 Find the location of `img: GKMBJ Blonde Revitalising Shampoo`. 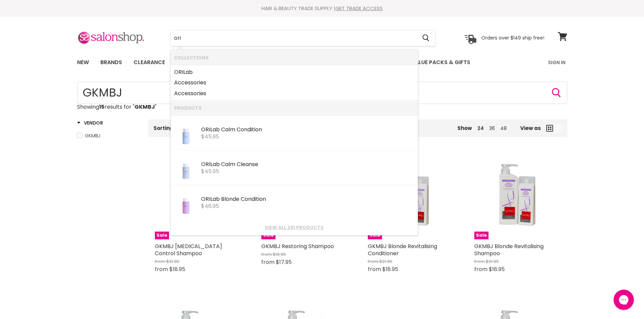

img: GKMBJ Blonde Revitalising Shampoo is located at coordinates (517, 196).